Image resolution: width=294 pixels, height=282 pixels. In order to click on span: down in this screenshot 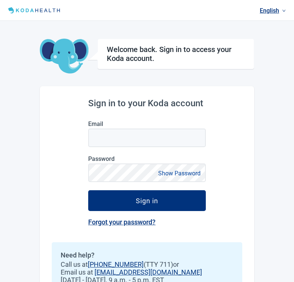, I will do `click(284, 11)`.